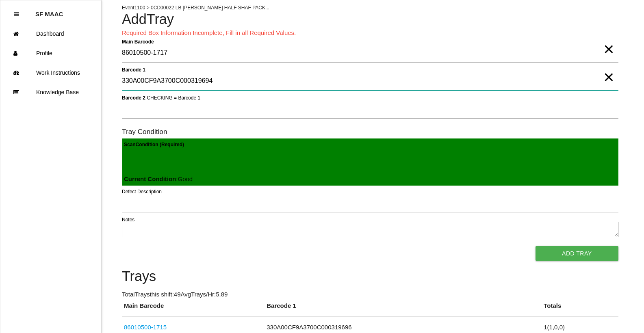  Describe the element at coordinates (370, 19) in the screenshot. I see `h4: Add Tray` at that location.